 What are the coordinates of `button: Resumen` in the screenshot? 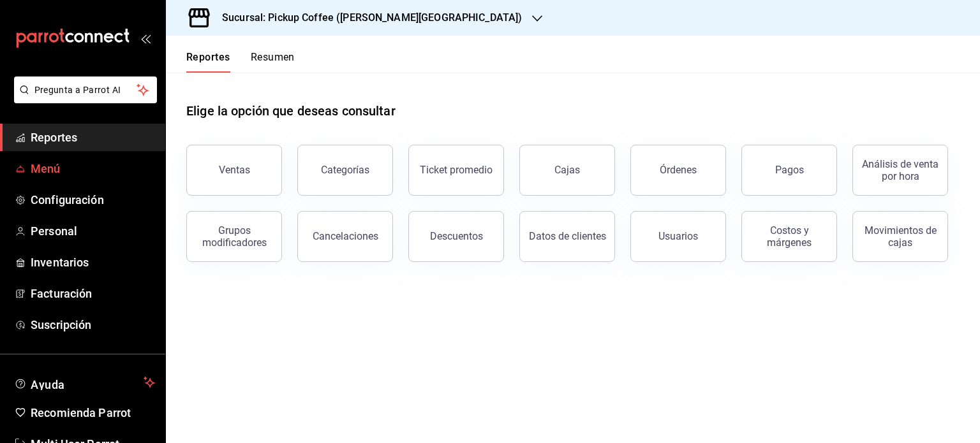 It's located at (272, 62).